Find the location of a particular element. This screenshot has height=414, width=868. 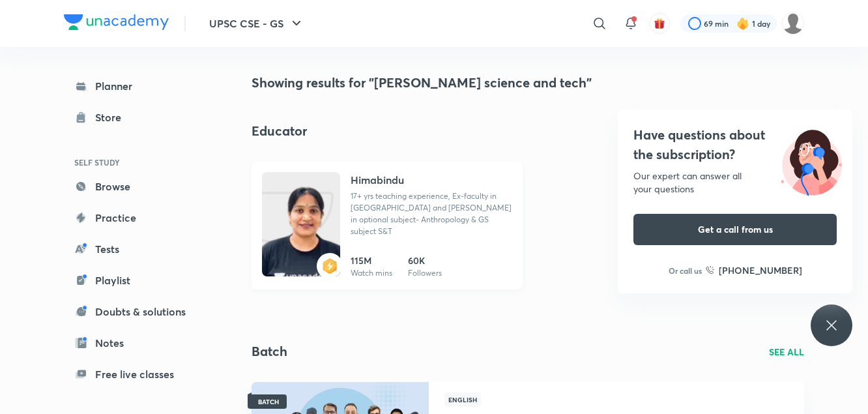

a: Tests is located at coordinates (139, 249).